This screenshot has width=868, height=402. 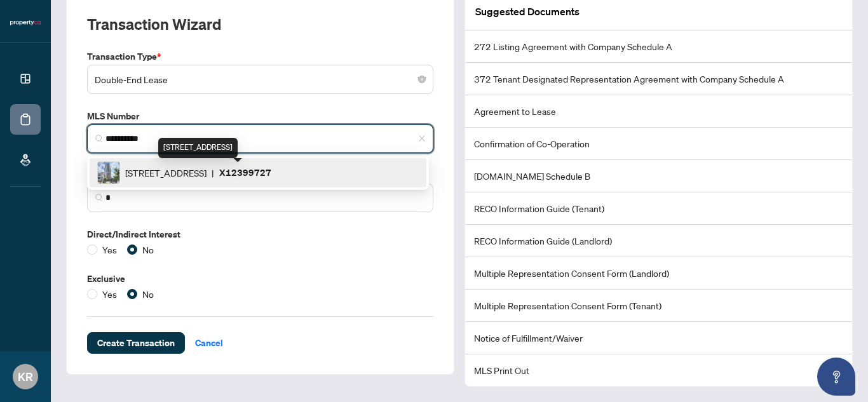 What do you see at coordinates (422, 80) in the screenshot?
I see `span: close-circle` at bounding box center [422, 80].